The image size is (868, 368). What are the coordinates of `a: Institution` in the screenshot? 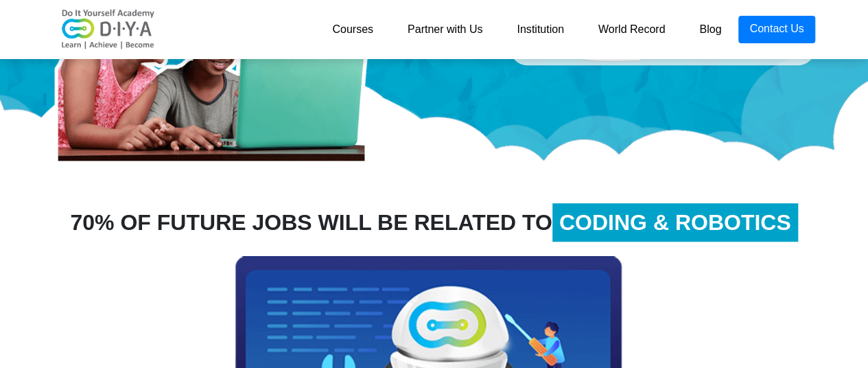 It's located at (540, 30).